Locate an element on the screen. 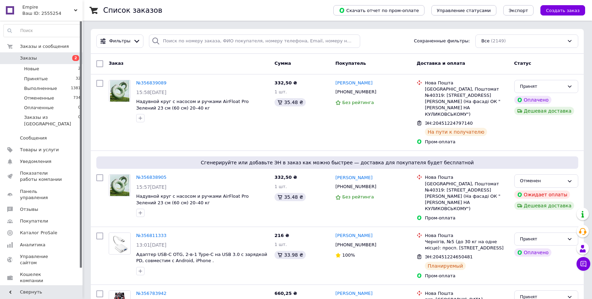 This screenshot has height=299, width=592. span: 660,25 ₴ is located at coordinates (286, 293).